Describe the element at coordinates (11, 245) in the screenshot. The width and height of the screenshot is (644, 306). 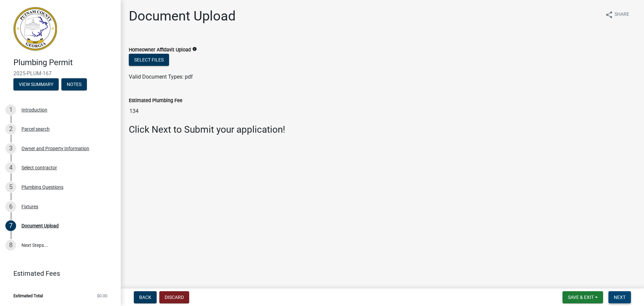
I see `div: 8` at that location.